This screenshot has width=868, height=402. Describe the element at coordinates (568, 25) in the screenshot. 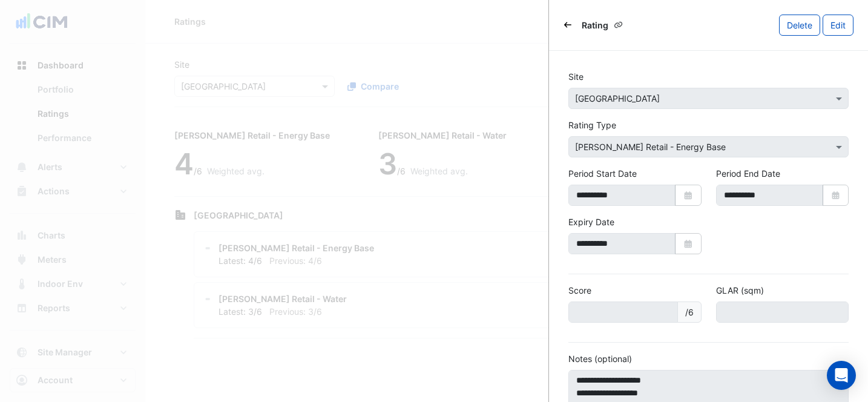

I see `button: Back` at that location.